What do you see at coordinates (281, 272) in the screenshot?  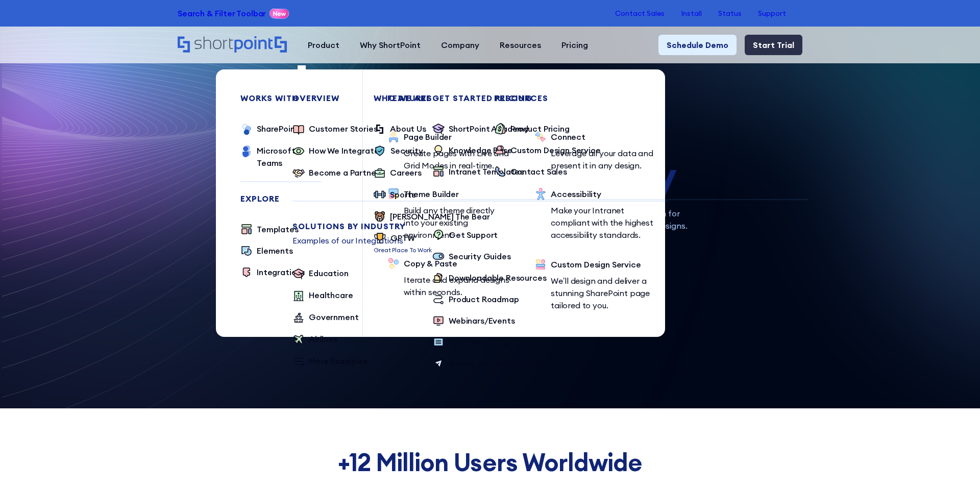 I see `div: Integrations` at bounding box center [281, 272].